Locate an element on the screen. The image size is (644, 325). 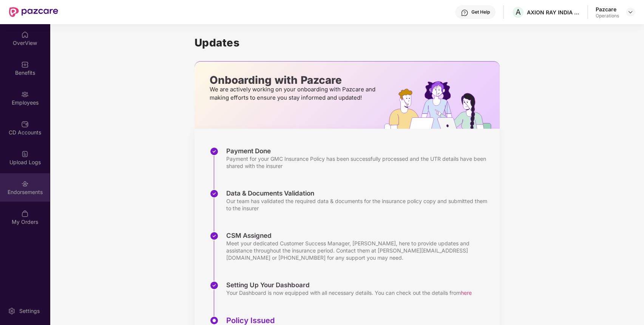
div: Payment Done is located at coordinates (359, 151).